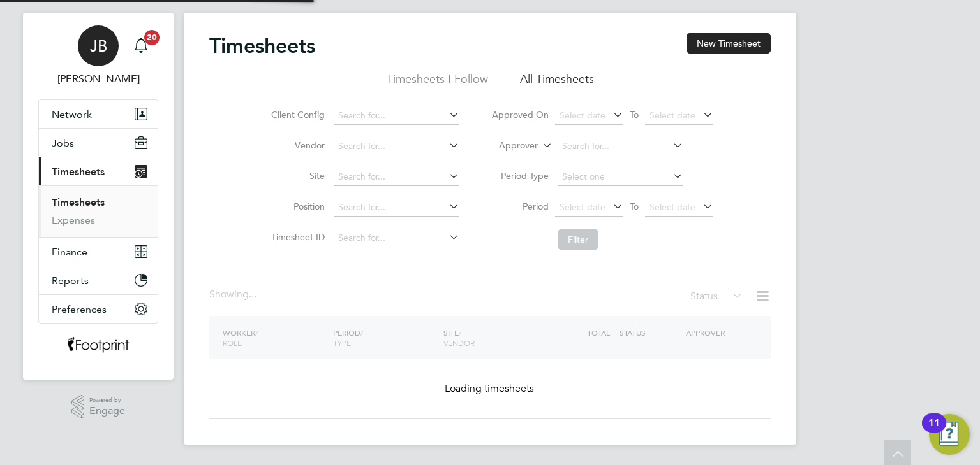 This screenshot has height=465, width=980. I want to click on span: Preferences, so click(79, 309).